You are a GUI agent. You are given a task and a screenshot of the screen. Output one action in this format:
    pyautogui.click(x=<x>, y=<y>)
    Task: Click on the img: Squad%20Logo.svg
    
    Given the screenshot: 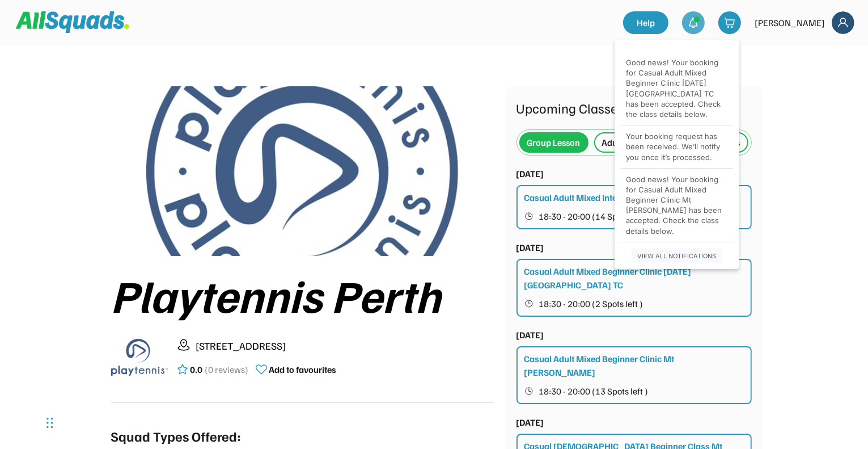 What is the action you would take?
    pyautogui.click(x=72, y=22)
    